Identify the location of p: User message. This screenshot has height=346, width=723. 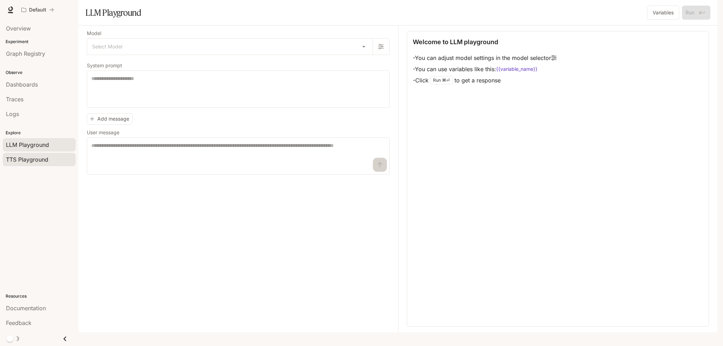
(103, 132).